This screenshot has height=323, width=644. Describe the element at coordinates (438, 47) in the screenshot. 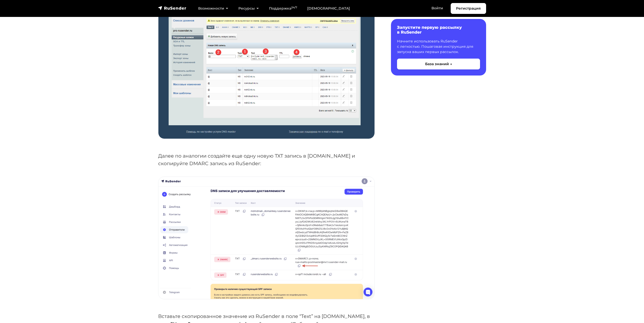

I see `a: Запустите первую рассылку в RuSender Начните использовать RuSender с легкостью. Пошаговая инструк...` at that location.